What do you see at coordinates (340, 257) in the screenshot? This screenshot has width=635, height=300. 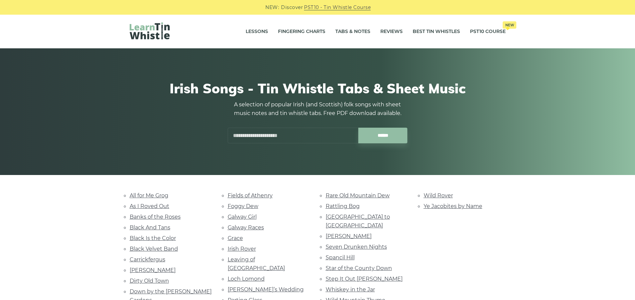 I see `a: Spancil Hill` at bounding box center [340, 257].